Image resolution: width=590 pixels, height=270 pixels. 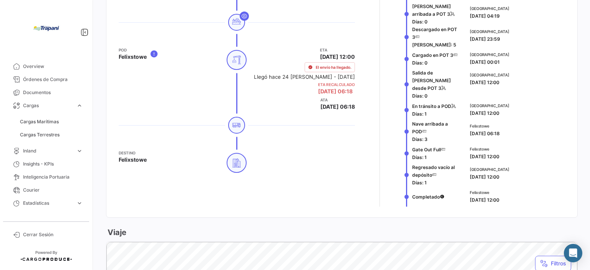 What do you see at coordinates (420, 139) in the screenshot?
I see `span: Días: 3` at bounding box center [420, 139].